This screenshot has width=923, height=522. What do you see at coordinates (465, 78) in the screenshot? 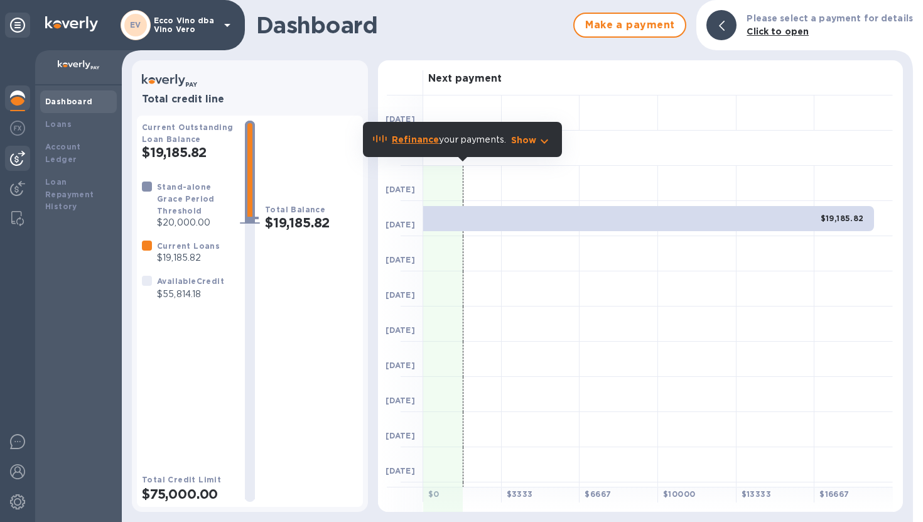
I see `h3: Next payment` at bounding box center [465, 78].